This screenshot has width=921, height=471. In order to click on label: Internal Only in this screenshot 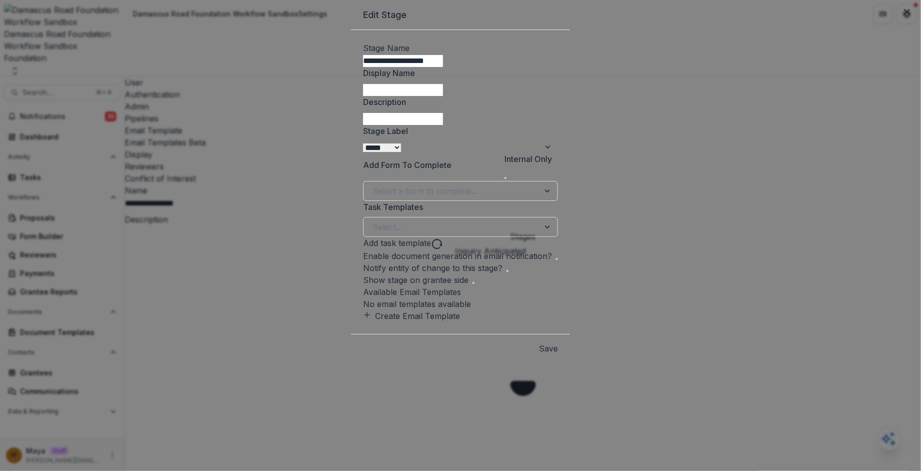, I will do `click(528, 159)`.